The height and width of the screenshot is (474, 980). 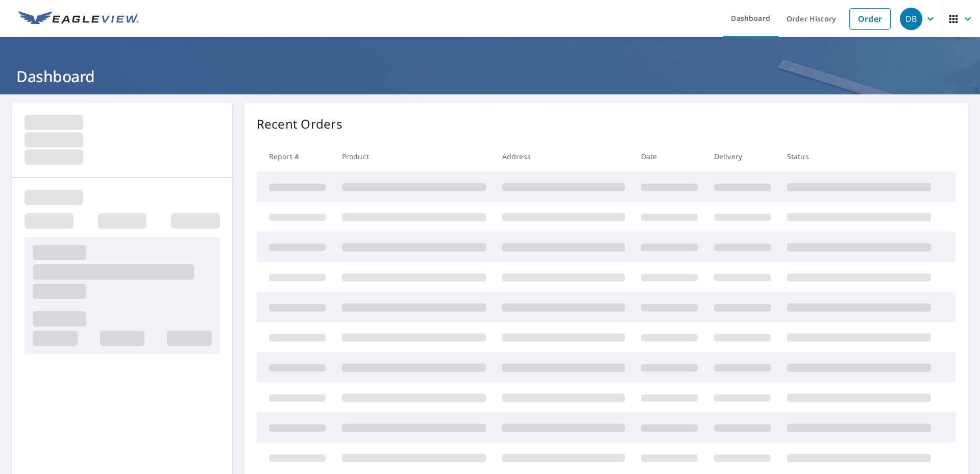 I want to click on th: Product, so click(x=414, y=156).